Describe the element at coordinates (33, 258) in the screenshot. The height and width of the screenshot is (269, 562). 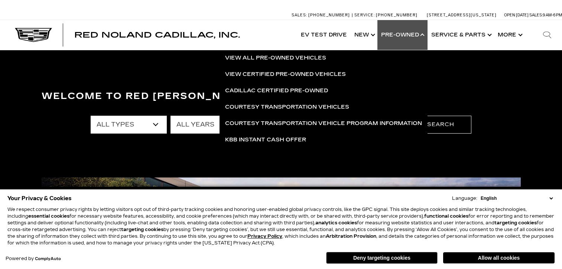
I see `div: Powered by` at that location.